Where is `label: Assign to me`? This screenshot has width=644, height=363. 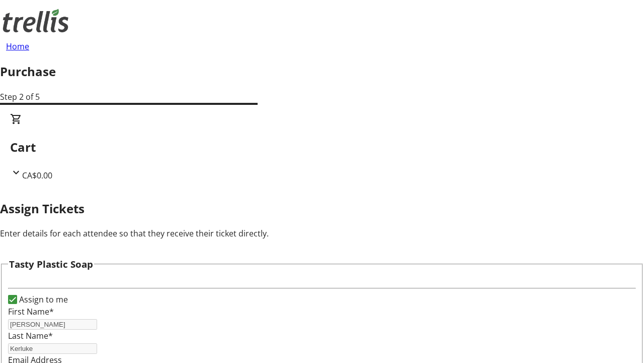 label: Assign to me is located at coordinates (42, 299).